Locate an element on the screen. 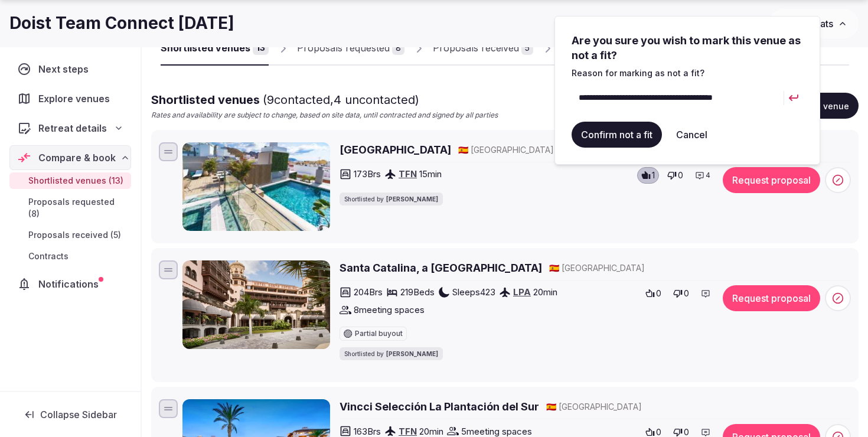 The height and width of the screenshot is (437, 868). a: Proposals requested8 is located at coordinates (351, 49).